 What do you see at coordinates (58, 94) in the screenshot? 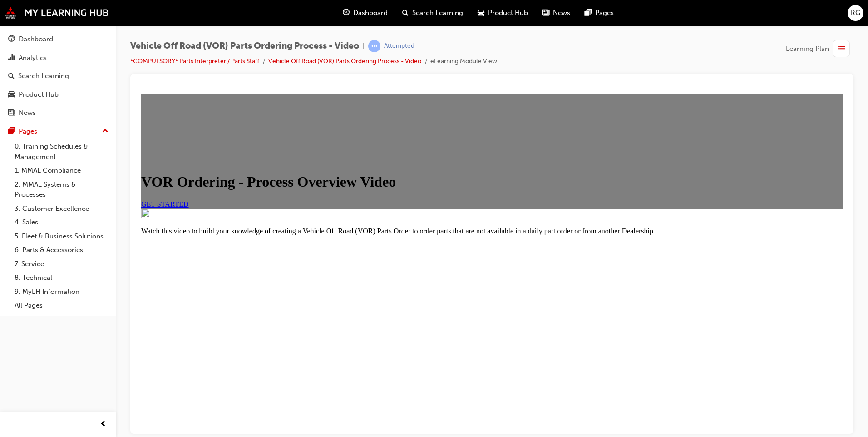
I see `a: Product Hub` at bounding box center [58, 94].